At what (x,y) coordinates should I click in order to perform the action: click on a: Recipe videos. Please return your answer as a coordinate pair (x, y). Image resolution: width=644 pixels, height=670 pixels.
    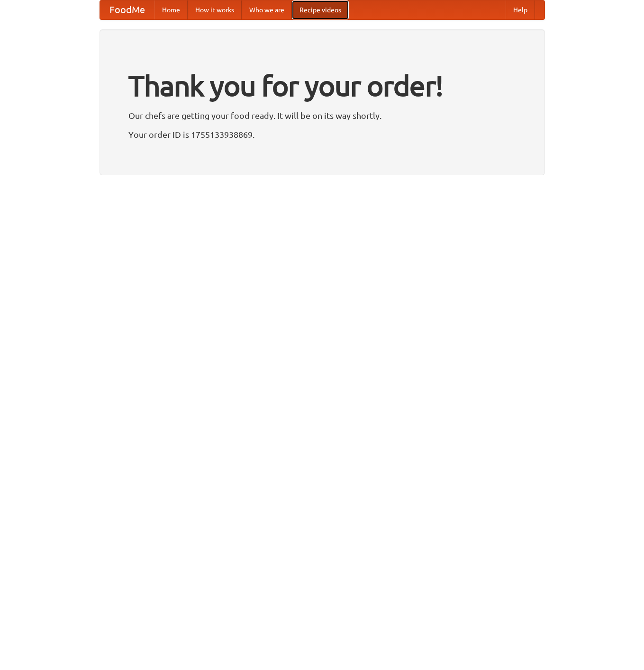
    Looking at the image, I should click on (320, 10).